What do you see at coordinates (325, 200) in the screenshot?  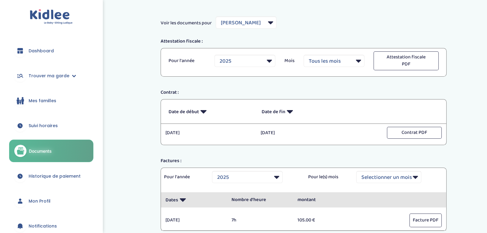 I see `p: montant` at bounding box center [325, 200].